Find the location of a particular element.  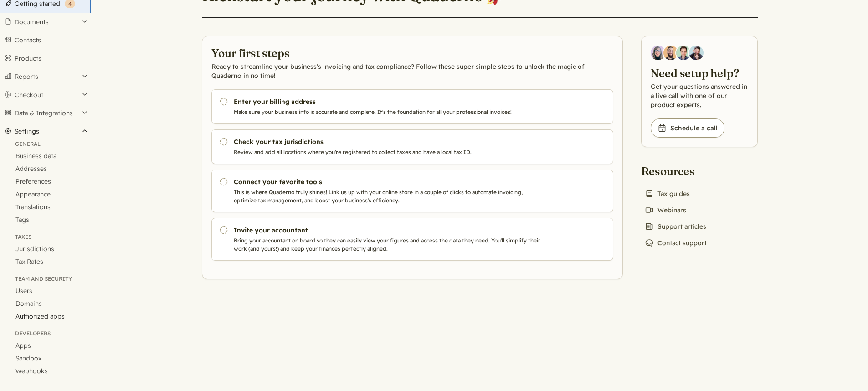

div: Developers is located at coordinates (46, 334).